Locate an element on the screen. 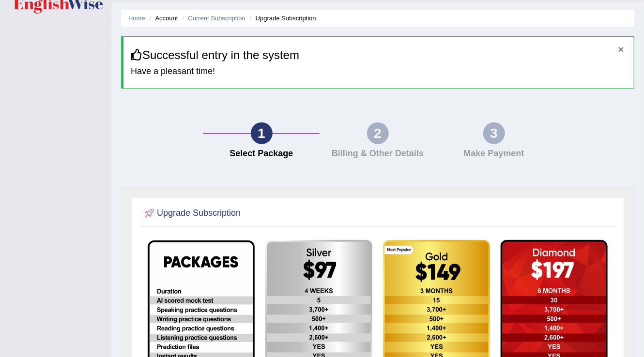 This screenshot has width=644, height=357. h4: Select Package is located at coordinates (261, 154).